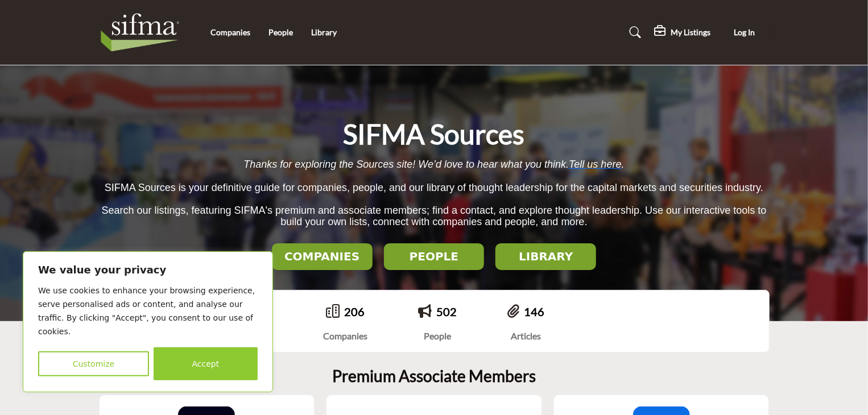 Image resolution: width=868 pixels, height=415 pixels. What do you see at coordinates (434, 257) in the screenshot?
I see `button: PEOPLE` at bounding box center [434, 257].